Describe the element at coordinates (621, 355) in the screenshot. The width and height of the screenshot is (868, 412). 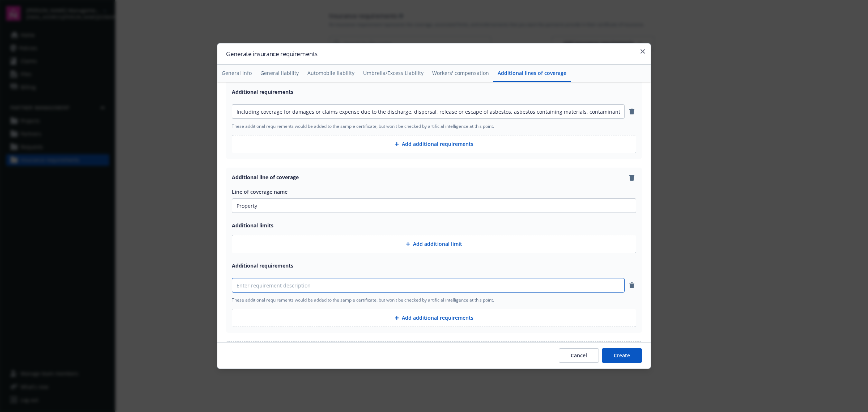
I see `button: Create` at that location.